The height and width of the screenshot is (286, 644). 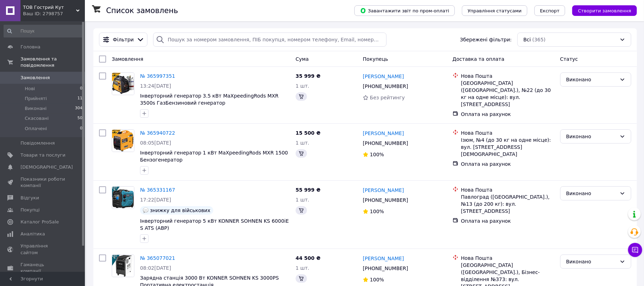 What do you see at coordinates (37, 118) in the screenshot?
I see `span: Скасовані` at bounding box center [37, 118].